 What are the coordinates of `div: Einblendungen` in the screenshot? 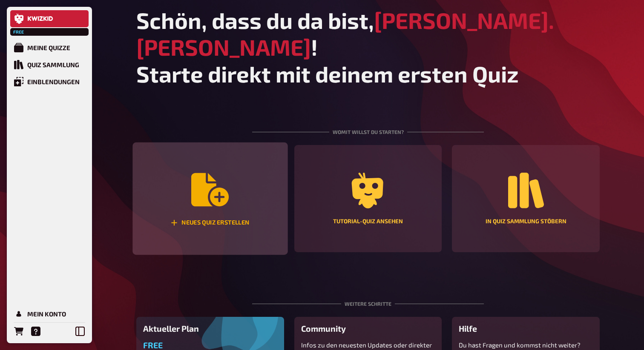 It's located at (53, 82).